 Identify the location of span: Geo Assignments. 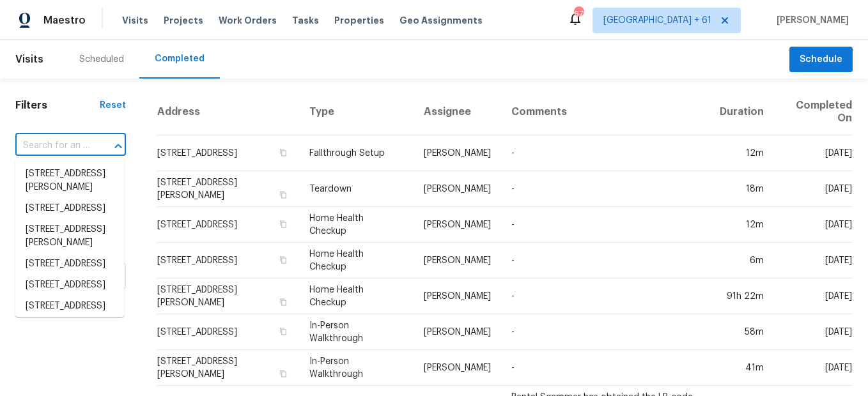
(441, 20).